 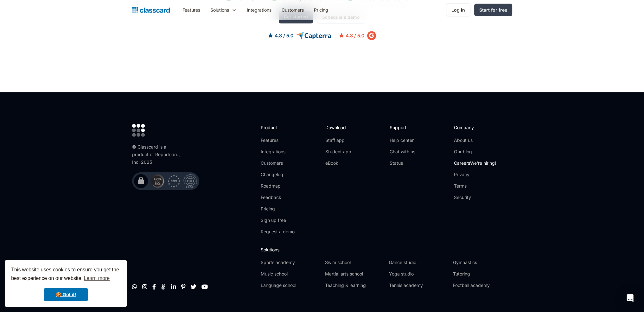 What do you see at coordinates (482, 285) in the screenshot?
I see `a: Football academy` at bounding box center [482, 285].